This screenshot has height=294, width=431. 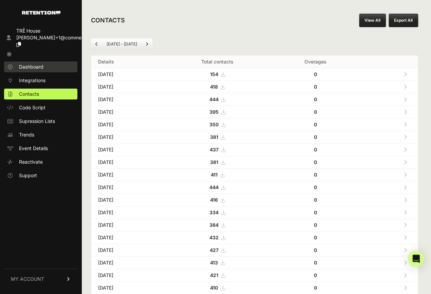 What do you see at coordinates (31, 162) in the screenshot?
I see `span: Reactivate` at bounding box center [31, 162].